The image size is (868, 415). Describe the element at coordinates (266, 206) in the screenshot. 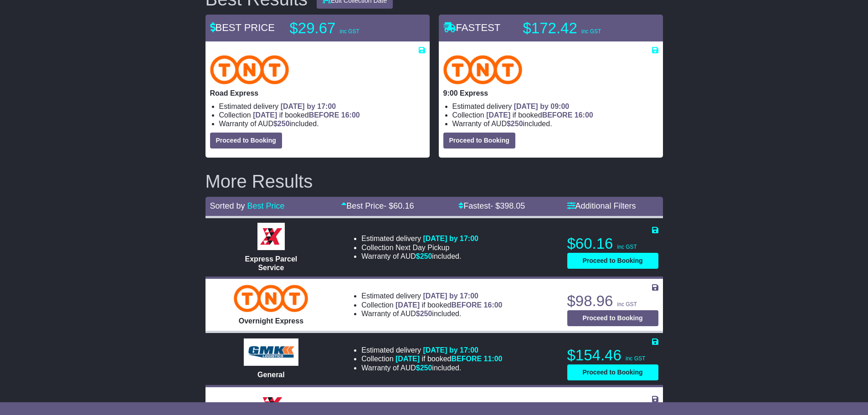

I see `a: Best Price` at that location.